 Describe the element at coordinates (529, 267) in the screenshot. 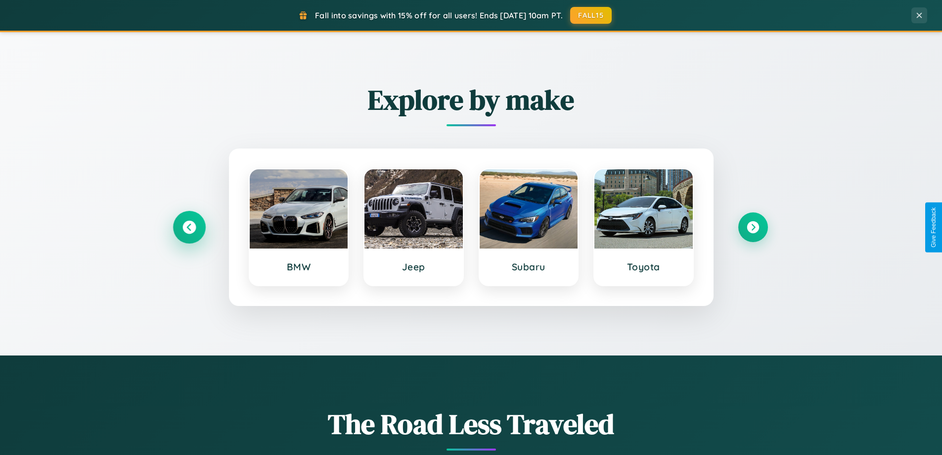

I see `h3: Subaru` at that location.